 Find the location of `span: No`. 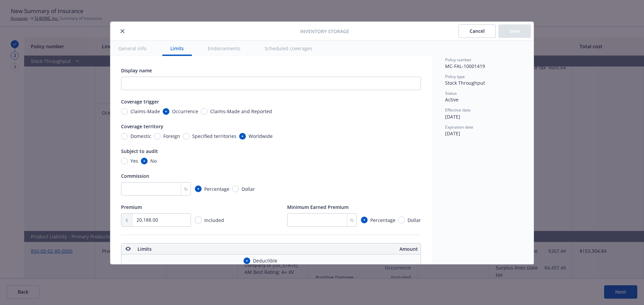

span: No is located at coordinates (153, 161).